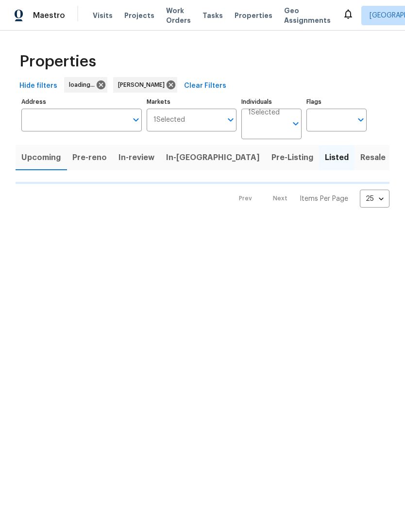 This screenshot has height=517, width=405. What do you see at coordinates (212, 16) in the screenshot?
I see `span: Tasks` at bounding box center [212, 16].